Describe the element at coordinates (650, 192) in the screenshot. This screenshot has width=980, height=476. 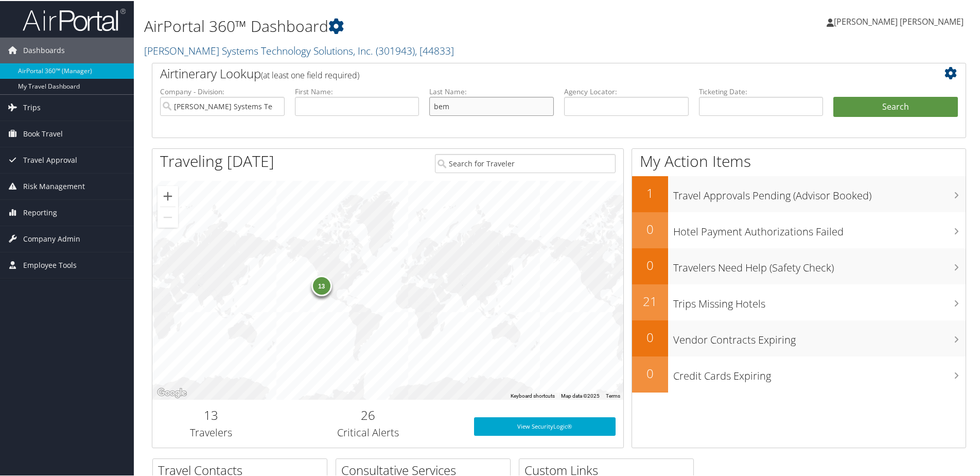
I see `h2: 1` at that location.